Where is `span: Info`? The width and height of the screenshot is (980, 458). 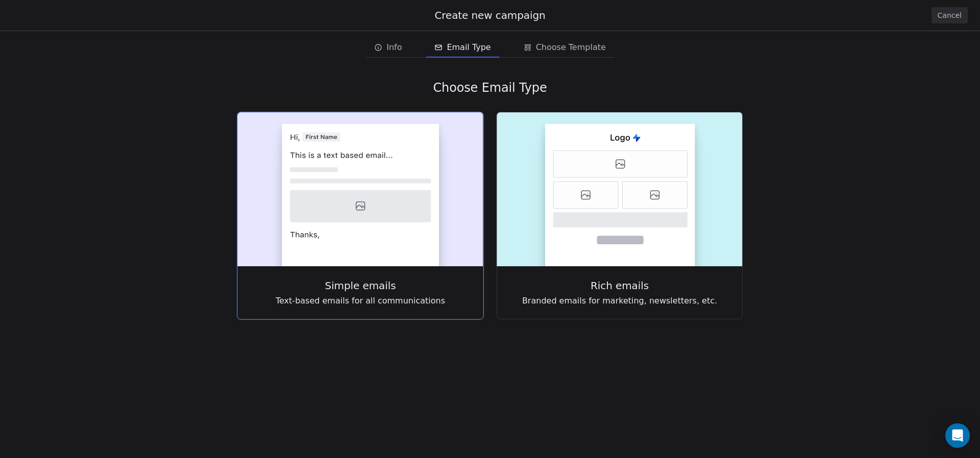 span: Info is located at coordinates (394, 47).